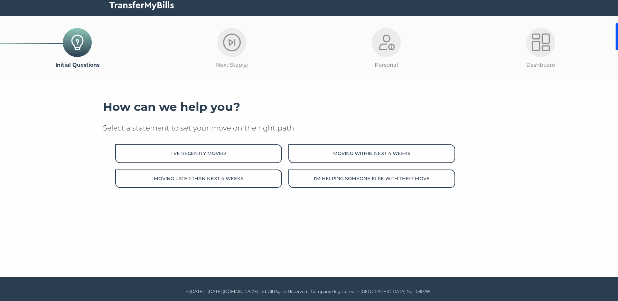 The width and height of the screenshot is (618, 301). What do you see at coordinates (232, 65) in the screenshot?
I see `p: Next Step(s)` at bounding box center [232, 65].